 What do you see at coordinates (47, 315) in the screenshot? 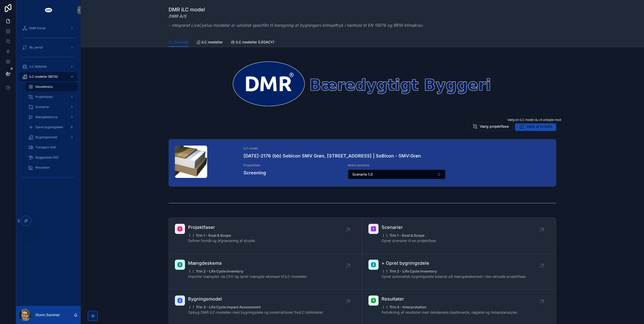
I see `p: Storm Sommer` at bounding box center [47, 315].